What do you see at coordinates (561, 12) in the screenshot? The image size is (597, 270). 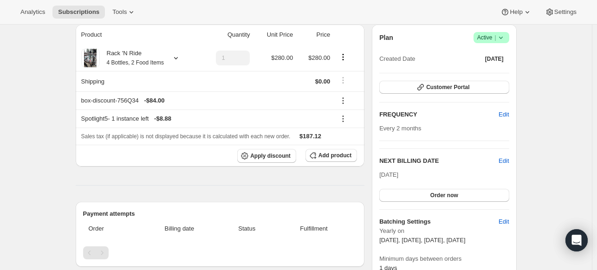 I see `button: Settings` at bounding box center [561, 12].